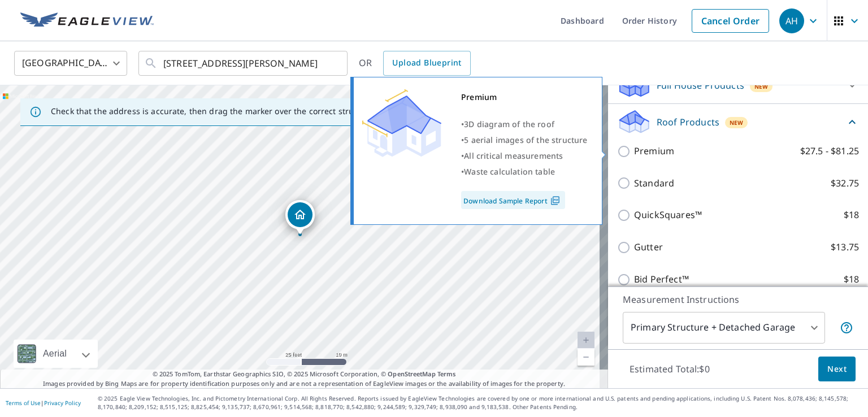  I want to click on p: © 2025 Eagle View Technologies, Inc. and Pictometry International Corp. All Rights Reserved. Repo..., so click(479, 403).